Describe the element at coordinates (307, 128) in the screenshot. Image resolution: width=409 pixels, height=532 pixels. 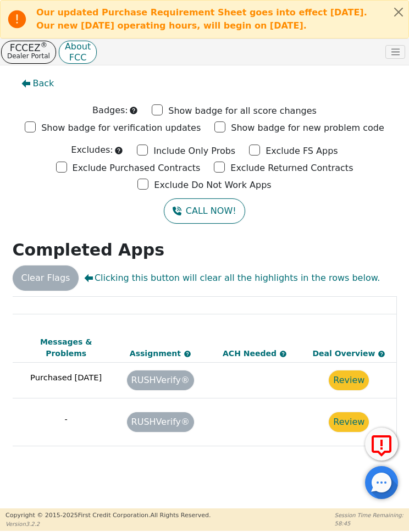
I see `p: Show badge for new problem code` at that location.